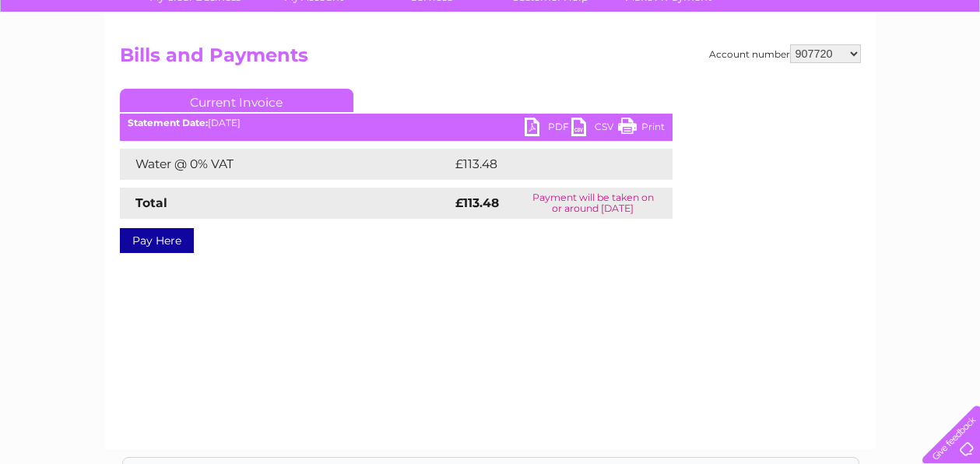 The image size is (980, 464). Describe the element at coordinates (548, 128) in the screenshot. I see `a: PDF` at that location.